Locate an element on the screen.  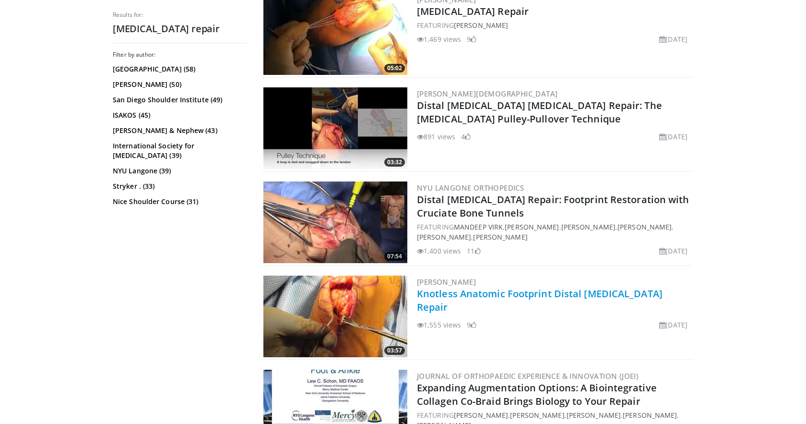
li: 891 views is located at coordinates (436, 136).